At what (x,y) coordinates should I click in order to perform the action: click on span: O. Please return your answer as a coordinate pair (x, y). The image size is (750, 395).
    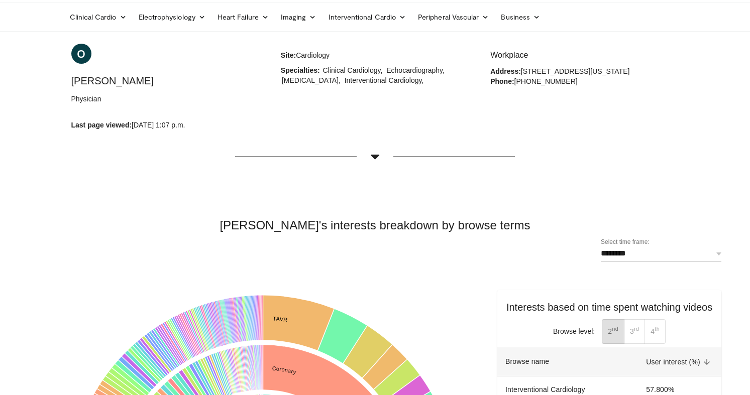
    Looking at the image, I should click on (81, 54).